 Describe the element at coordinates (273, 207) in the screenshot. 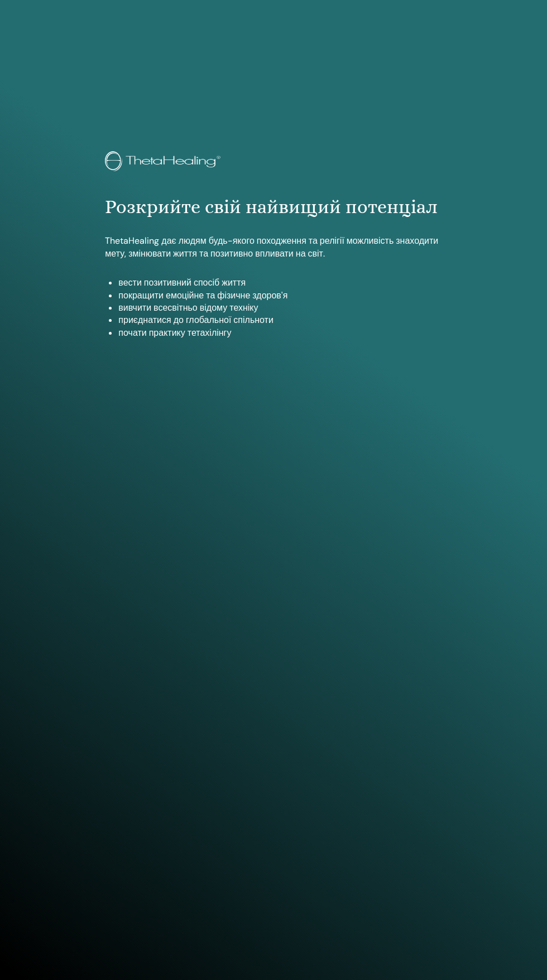

I see `h1: Розкрийте свій найвищий потенціал` at that location.